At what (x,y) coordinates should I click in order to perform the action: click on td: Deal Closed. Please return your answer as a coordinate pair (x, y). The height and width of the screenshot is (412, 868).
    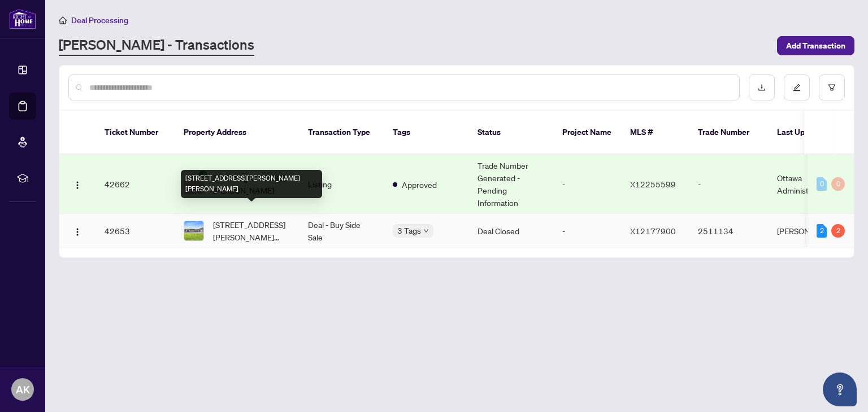
    Looking at the image, I should click on (511, 231).